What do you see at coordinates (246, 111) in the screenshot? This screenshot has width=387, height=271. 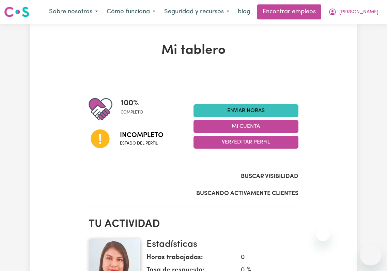 I see `a: ENVIAR HORAS` at bounding box center [246, 111].